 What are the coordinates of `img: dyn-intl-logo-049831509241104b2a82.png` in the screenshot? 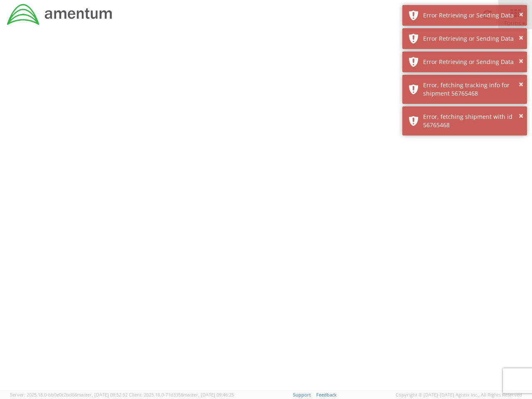 It's located at (60, 14).